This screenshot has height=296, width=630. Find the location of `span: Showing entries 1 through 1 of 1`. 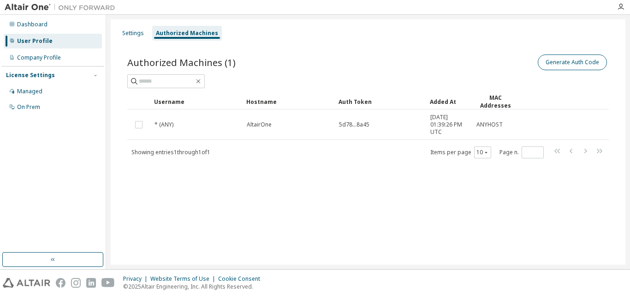

span: Showing entries 1 through 1 of 1 is located at coordinates (171, 152).